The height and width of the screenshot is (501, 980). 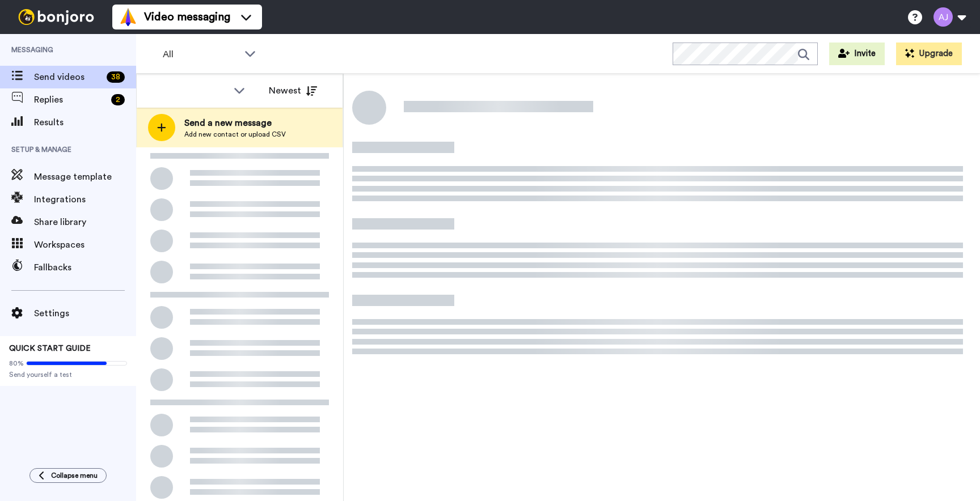 I want to click on a: Invite, so click(x=857, y=54).